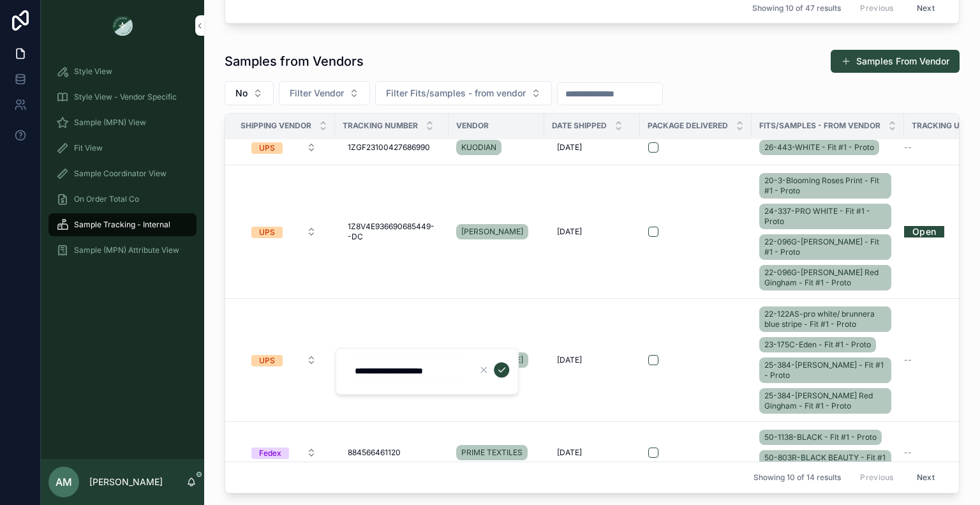 The image size is (980, 505). What do you see at coordinates (122, 174) in the screenshot?
I see `a: Sample Coordinator View` at bounding box center [122, 174].